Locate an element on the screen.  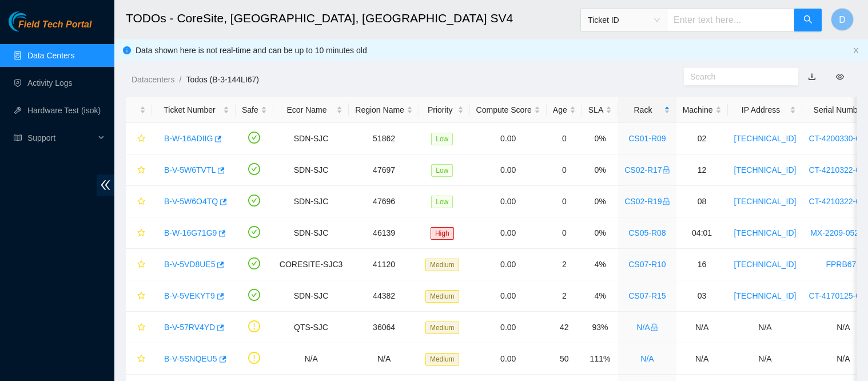
td: 03 is located at coordinates (703, 295).